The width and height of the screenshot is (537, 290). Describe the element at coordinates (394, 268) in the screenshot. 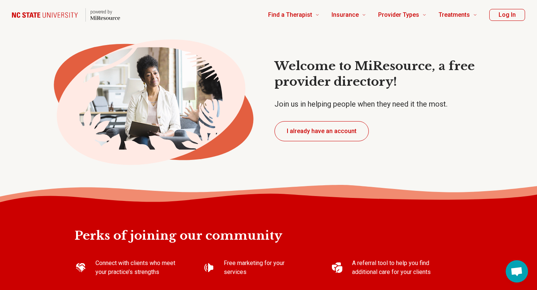

I see `p: A referral tool to help you find additional care for your clients` at that location.